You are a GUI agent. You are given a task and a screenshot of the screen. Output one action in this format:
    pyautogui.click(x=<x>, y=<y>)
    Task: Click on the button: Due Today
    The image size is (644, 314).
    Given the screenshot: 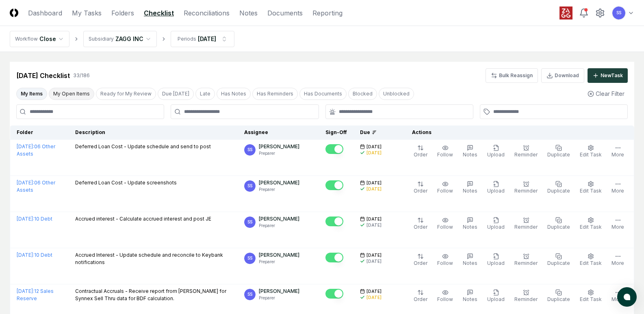 What is the action you would take?
    pyautogui.click(x=175, y=94)
    